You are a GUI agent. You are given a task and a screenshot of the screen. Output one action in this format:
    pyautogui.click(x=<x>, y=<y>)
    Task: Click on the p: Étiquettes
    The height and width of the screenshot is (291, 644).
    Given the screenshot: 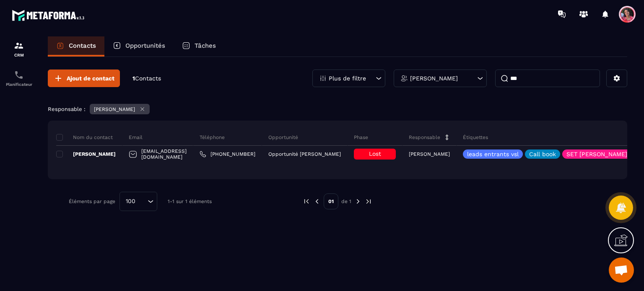 What is the action you would take?
    pyautogui.click(x=476, y=137)
    